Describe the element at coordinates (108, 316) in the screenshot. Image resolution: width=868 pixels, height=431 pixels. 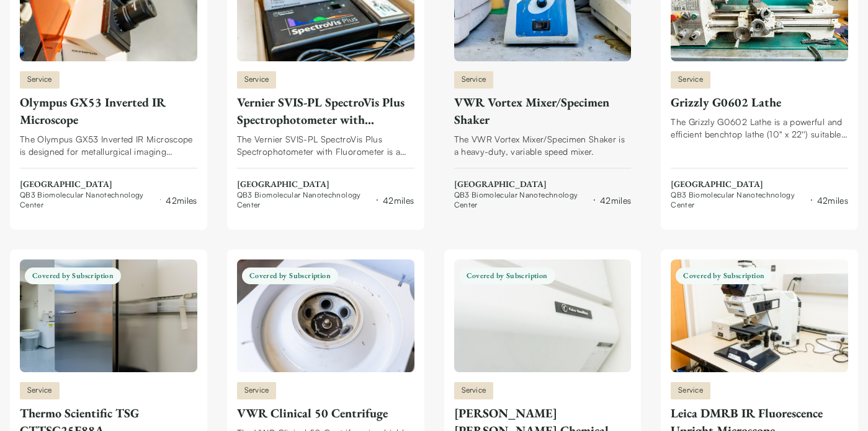
I see `img: Thermo Scientific TSG GTTSG25F88A Refrigerator/Freezer (-20C)` at that location.